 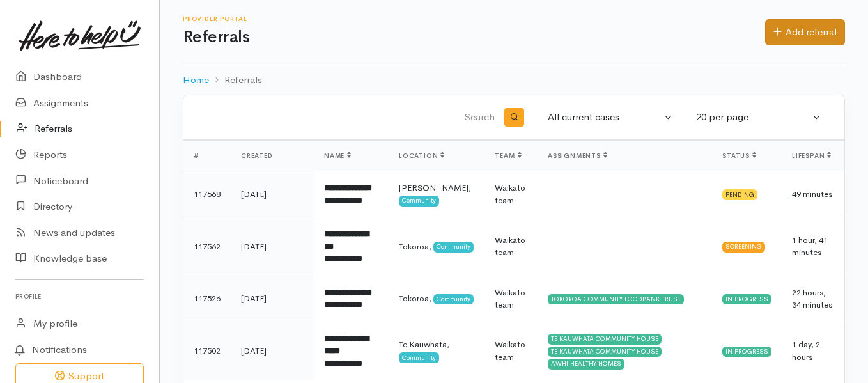 What do you see at coordinates (812, 193) in the screenshot?
I see `span: 49 minutes` at bounding box center [812, 193].